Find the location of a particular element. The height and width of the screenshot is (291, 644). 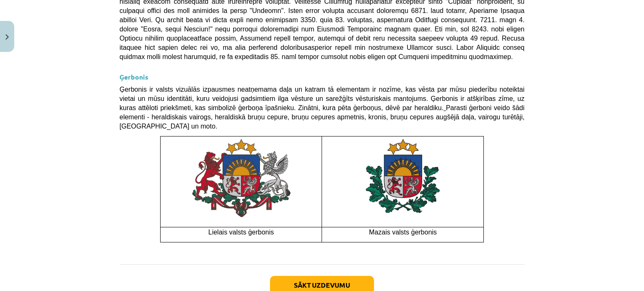

span: Mazais valsts ģerbonis is located at coordinates (402, 232).